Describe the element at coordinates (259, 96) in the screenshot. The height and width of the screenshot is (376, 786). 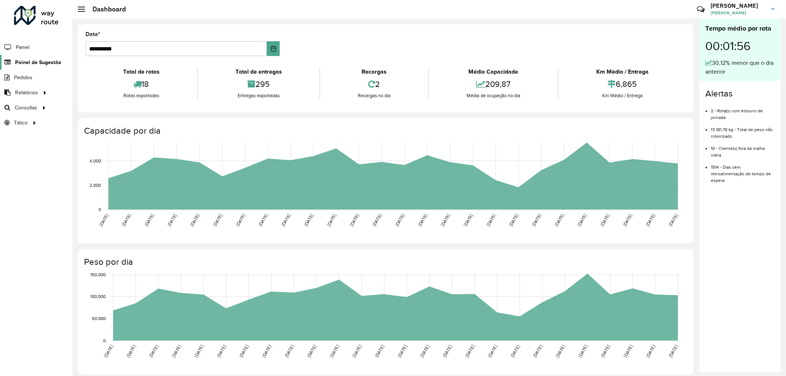
I see `div: Entregas exportadas` at that location.